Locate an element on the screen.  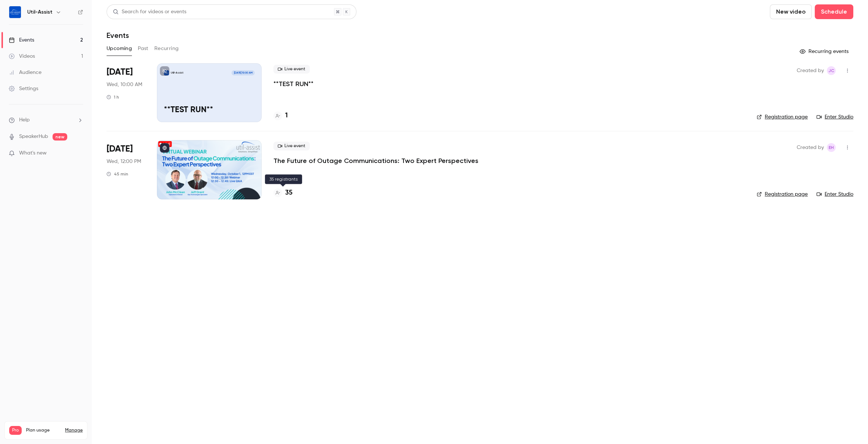
span: EH is located at coordinates (831, 147).